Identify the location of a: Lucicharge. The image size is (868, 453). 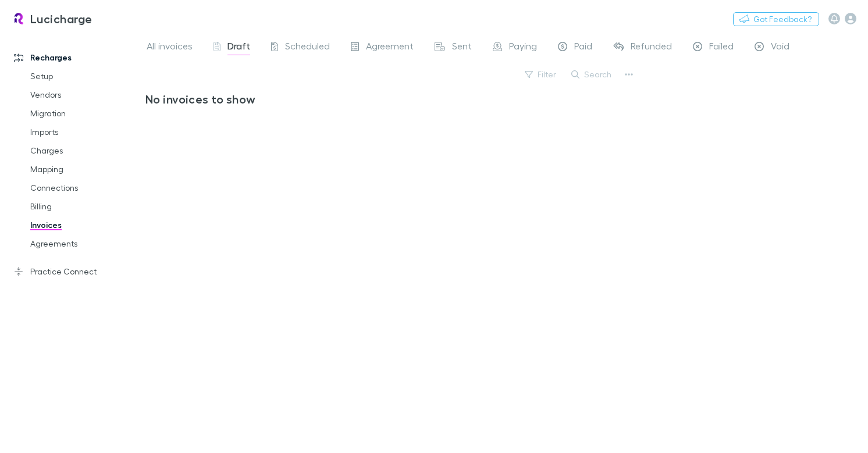
(52, 19).